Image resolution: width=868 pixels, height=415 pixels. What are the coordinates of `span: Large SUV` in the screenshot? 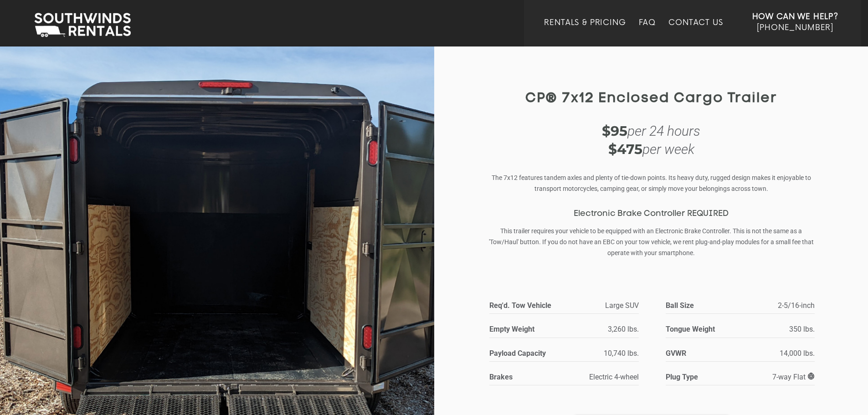 It's located at (622, 305).